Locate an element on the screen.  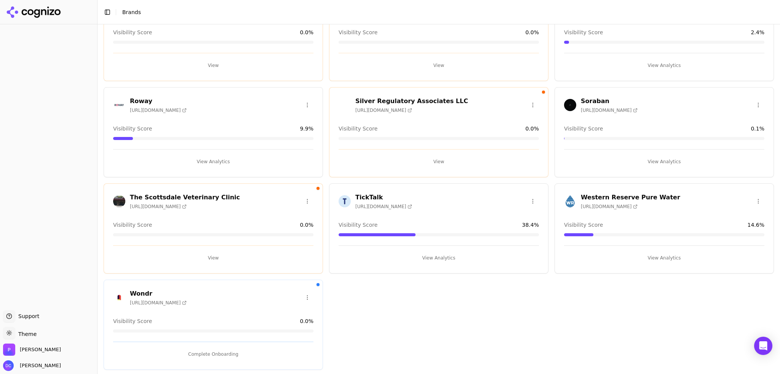
img: Silver Regulatory Associates LLC is located at coordinates (345, 105).